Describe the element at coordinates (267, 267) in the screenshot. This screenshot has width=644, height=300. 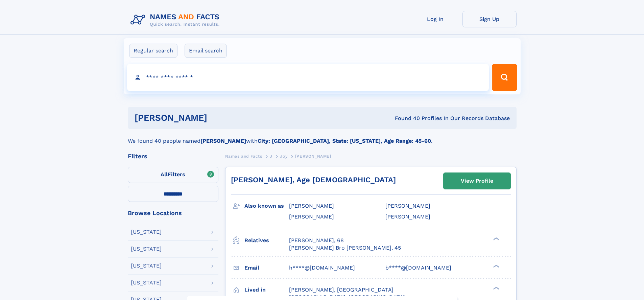
I see `h3: Email` at that location.